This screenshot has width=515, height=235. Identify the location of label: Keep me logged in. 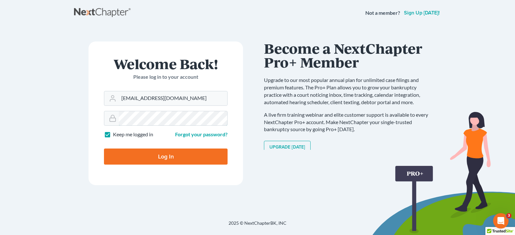
(133, 135).